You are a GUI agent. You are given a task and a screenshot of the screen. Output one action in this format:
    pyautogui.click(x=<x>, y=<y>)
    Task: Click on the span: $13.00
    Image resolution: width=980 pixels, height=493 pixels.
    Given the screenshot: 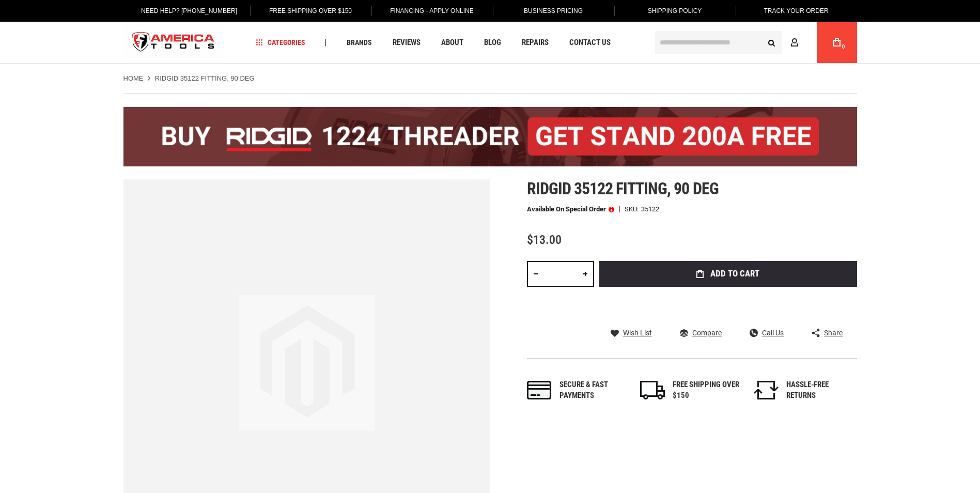 What is the action you would take?
    pyautogui.click(x=544, y=240)
    